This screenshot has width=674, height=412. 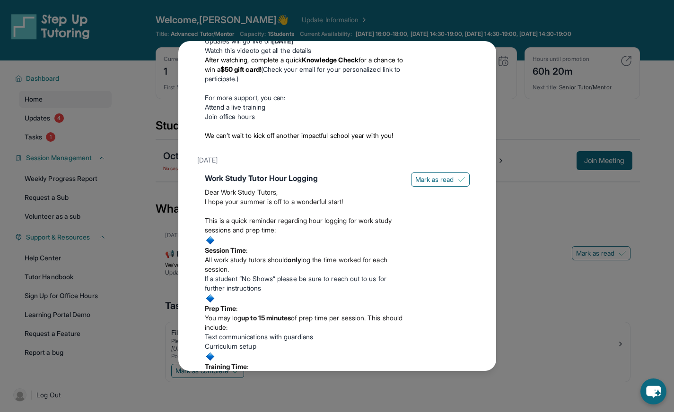 I want to click on span: We can’t wait to kick off another impactful school year with you!, so click(x=299, y=135).